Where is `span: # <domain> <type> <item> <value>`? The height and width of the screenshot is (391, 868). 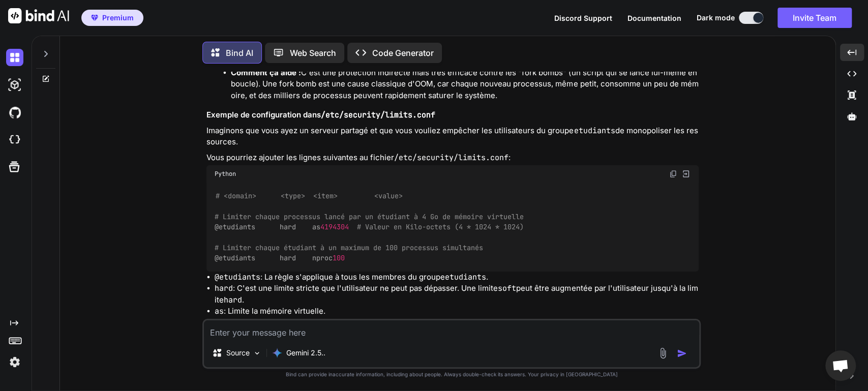 span: # <domain> <type> <item> <value> is located at coordinates (309, 195).